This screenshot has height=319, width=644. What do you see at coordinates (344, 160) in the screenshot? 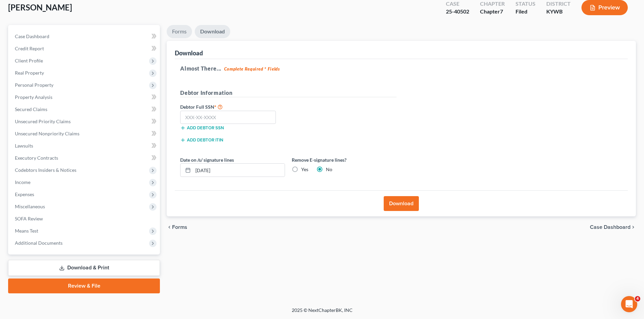
I see `label: Remove E-signature lines?` at bounding box center [344, 160].